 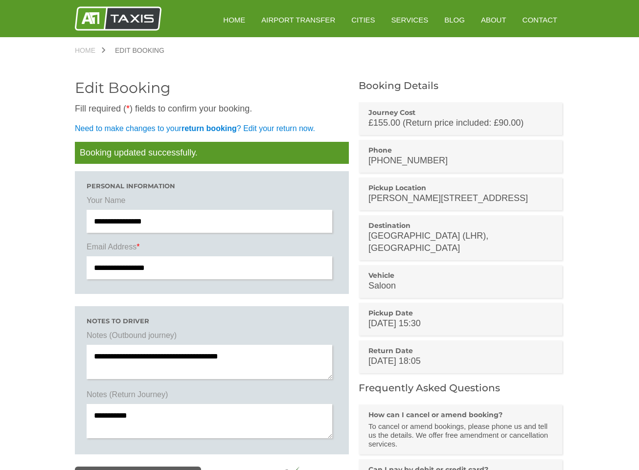 I want to click on a: Contact, so click(x=540, y=20).